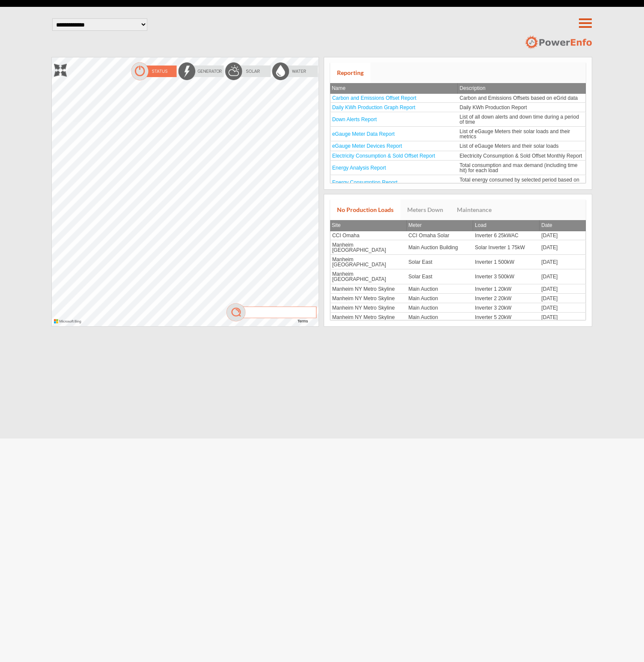 The width and height of the screenshot is (644, 662). What do you see at coordinates (383, 156) in the screenshot?
I see `a: Electricity Consumption & Sold Offset Report` at bounding box center [383, 156].